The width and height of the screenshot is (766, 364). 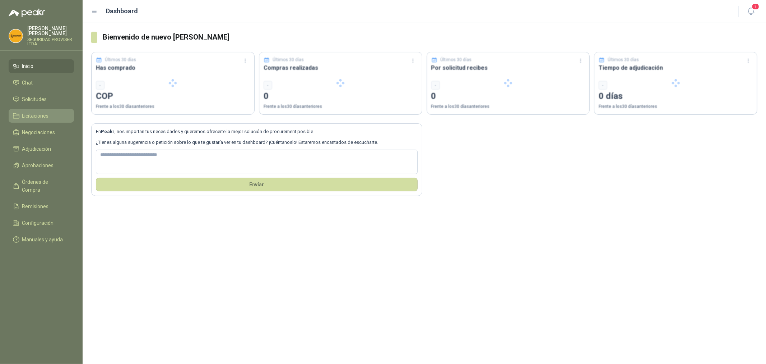 What do you see at coordinates (41, 132) in the screenshot?
I see `a: Negociaciones` at bounding box center [41, 132].